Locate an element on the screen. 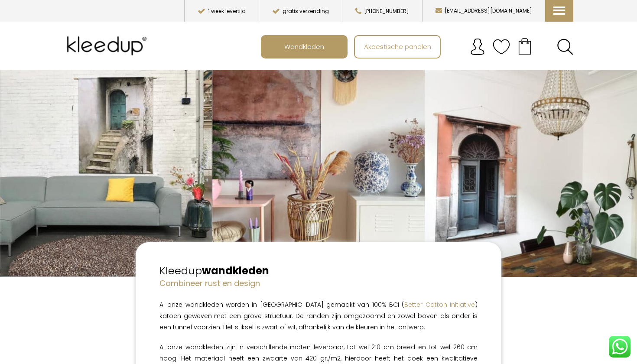  img: verlanglijstje.svg is located at coordinates (501, 47).